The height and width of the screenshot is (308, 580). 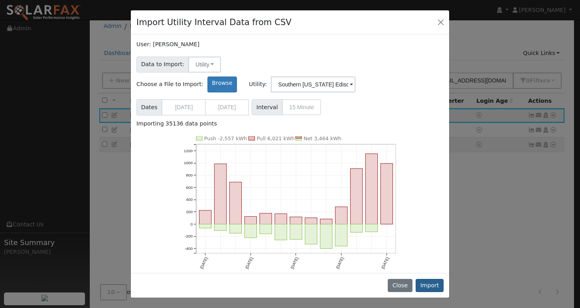 I want to click on div: Importing 35136 data points, so click(x=290, y=124).